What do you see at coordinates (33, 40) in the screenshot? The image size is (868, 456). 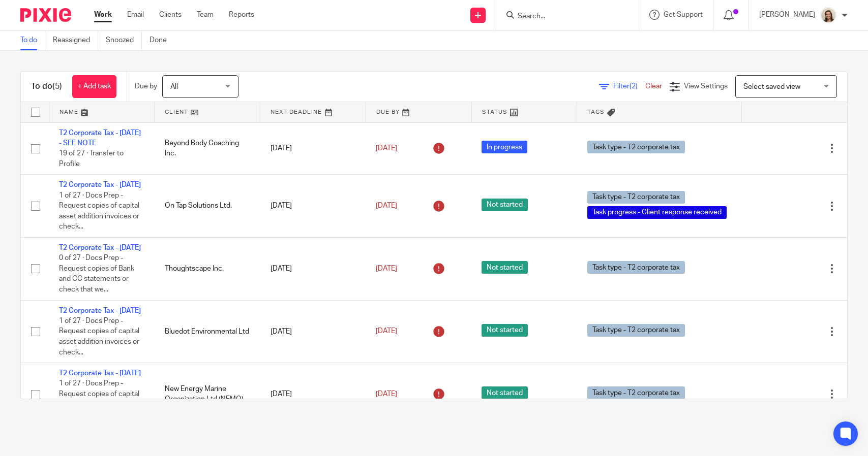 I see `a: To do` at bounding box center [33, 40].